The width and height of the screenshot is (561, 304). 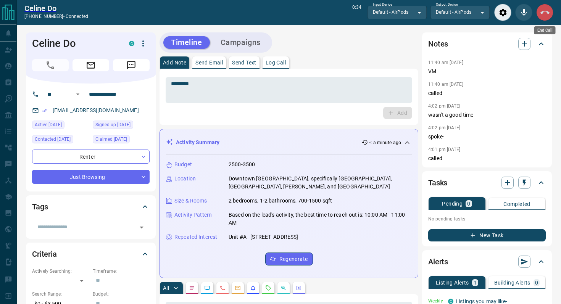 What do you see at coordinates (222, 288) in the screenshot?
I see `svg: Calls` at bounding box center [222, 288].